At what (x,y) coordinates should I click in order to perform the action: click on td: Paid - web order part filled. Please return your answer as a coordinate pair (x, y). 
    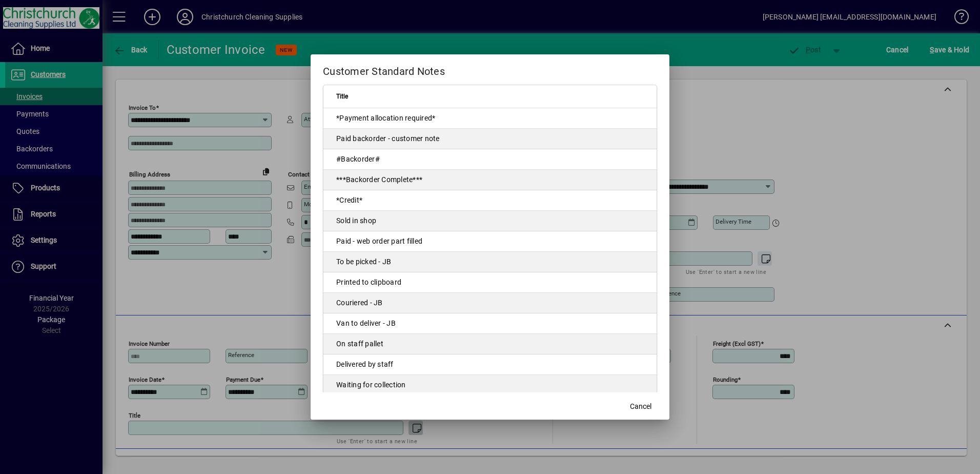
    Looking at the image, I should click on (490, 242).